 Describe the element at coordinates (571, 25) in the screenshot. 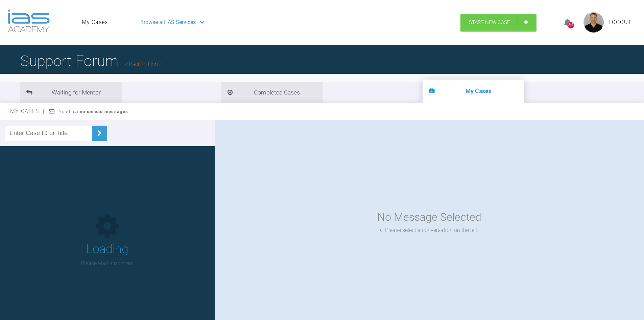

I see `div: 341` at that location.